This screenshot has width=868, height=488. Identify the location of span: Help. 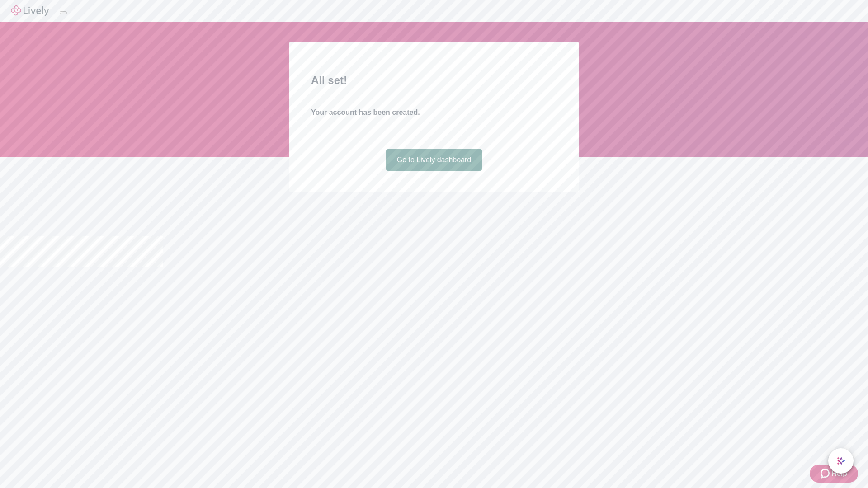
(839, 473).